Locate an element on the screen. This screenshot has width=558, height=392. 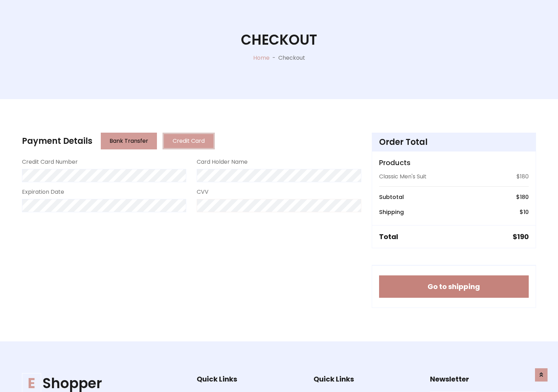
span: 10 is located at coordinates (526, 212).